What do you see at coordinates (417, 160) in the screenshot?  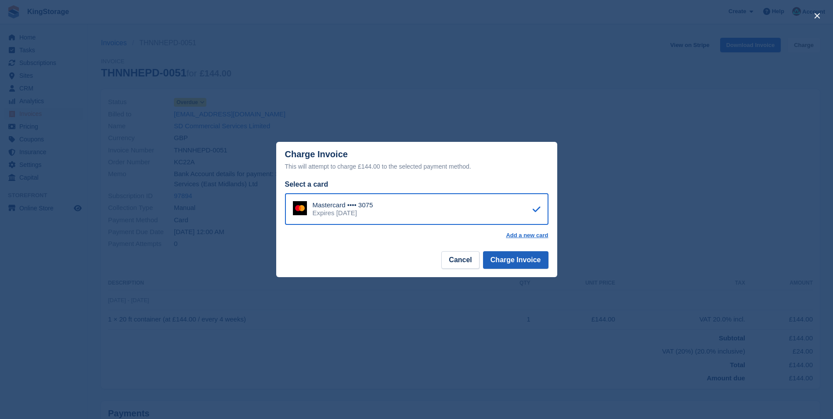 I see `div: Charge Invoice` at bounding box center [417, 160].